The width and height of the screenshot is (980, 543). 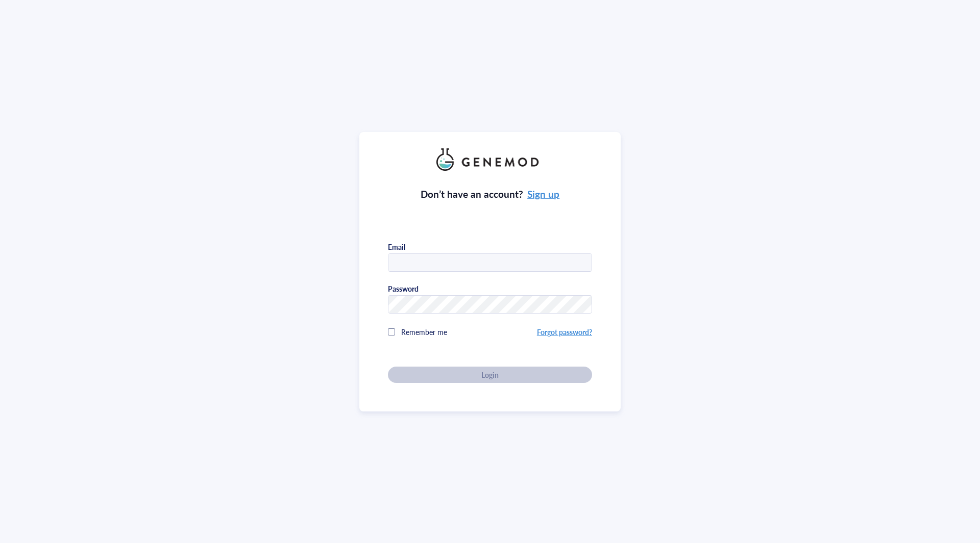 What do you see at coordinates (425, 332) in the screenshot?
I see `span: Remember me` at bounding box center [425, 332].